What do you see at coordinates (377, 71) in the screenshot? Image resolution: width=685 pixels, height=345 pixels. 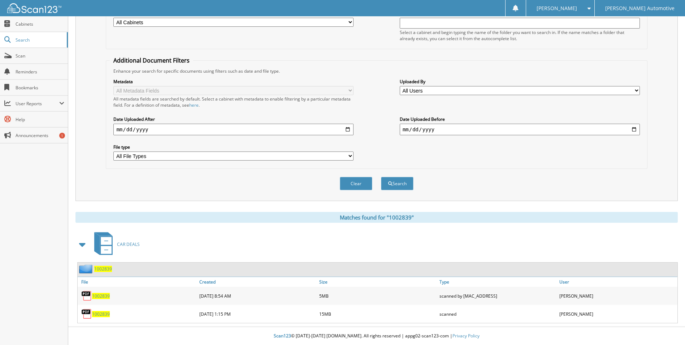 I see `div: Enhance your search for specific documents using filters such as date and file type.` at bounding box center [377, 71].